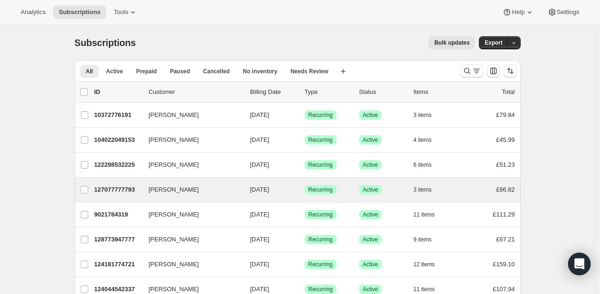 This screenshot has height=294, width=600. I want to click on span: Needs Review, so click(309, 71).